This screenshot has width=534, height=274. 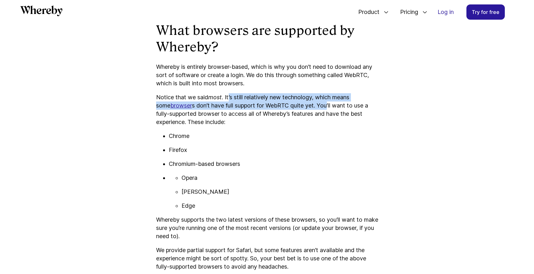 I want to click on p: Whereby supports the two latest versions of these browsers, so you’ll want to make sure you’re ru..., so click(x=267, y=228).